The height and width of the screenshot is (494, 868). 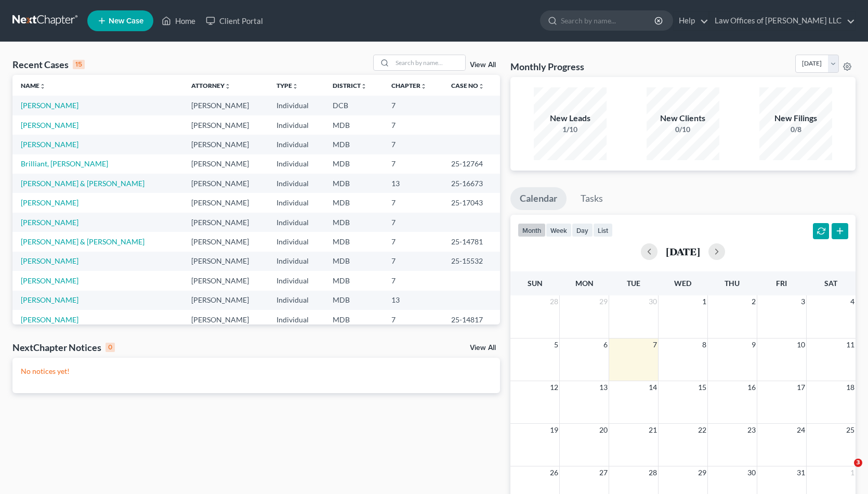 I want to click on a: Attorneyunfold_more, so click(x=211, y=86).